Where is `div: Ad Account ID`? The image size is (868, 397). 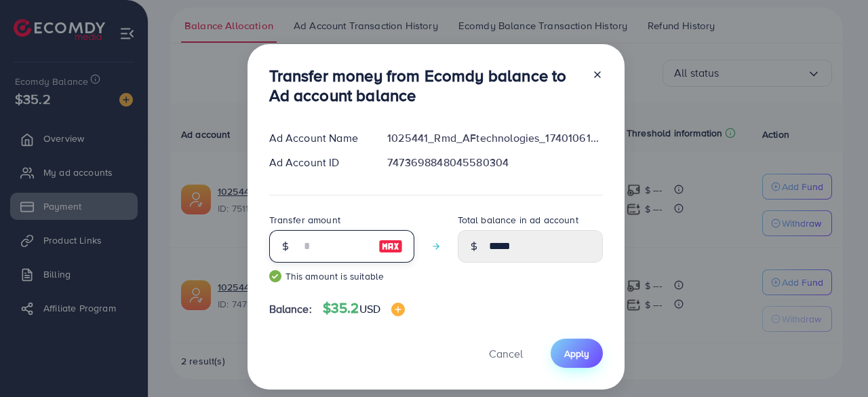
div: Ad Account ID is located at coordinates (317, 162).